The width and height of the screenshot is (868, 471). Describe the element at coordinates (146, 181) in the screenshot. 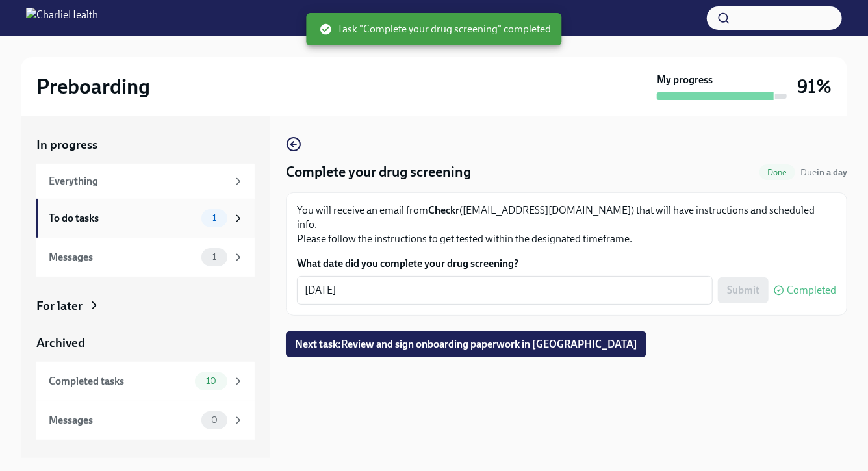

I see `a: Everything` at that location.